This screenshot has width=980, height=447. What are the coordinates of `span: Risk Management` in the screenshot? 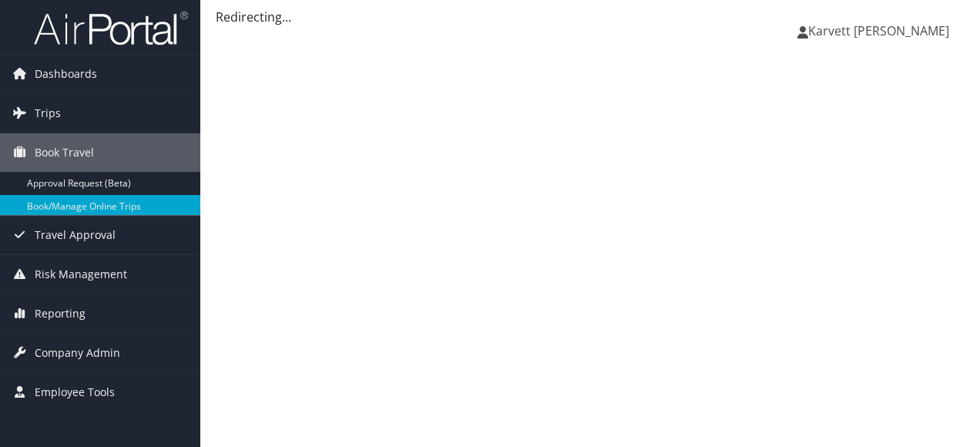 It's located at (81, 275).